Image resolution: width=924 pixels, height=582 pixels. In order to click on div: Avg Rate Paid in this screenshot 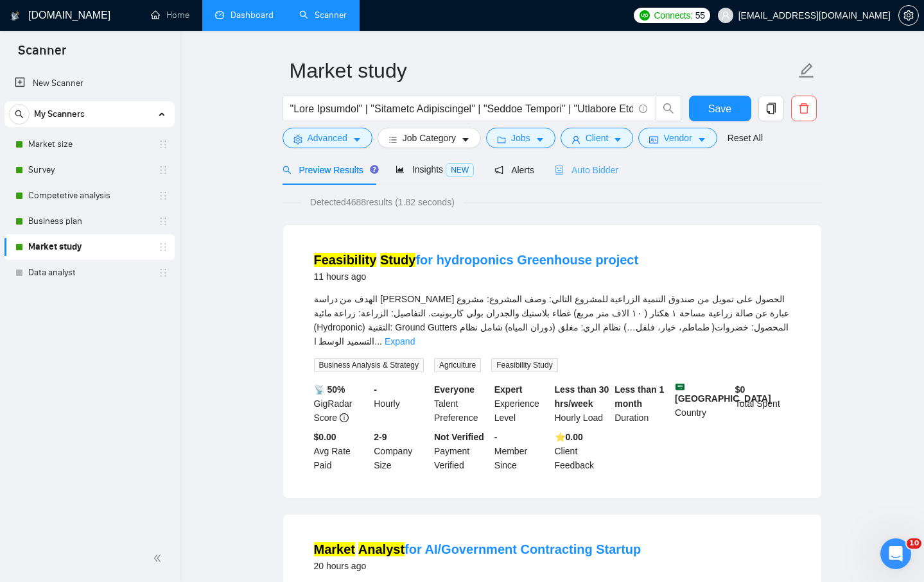, I will do `click(342, 451)`.